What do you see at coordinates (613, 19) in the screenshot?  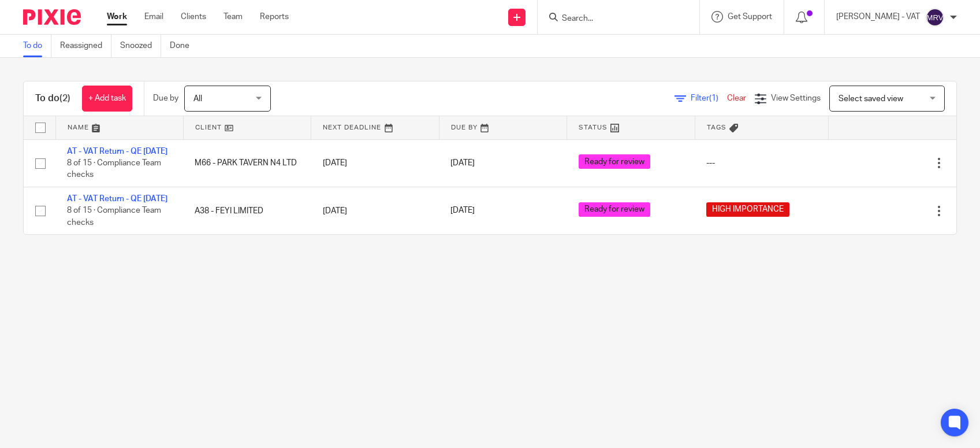 I see `input: Search` at bounding box center [613, 19].